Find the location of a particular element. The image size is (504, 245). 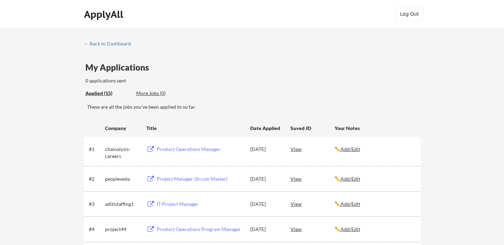

div: Date Applied is located at coordinates (266, 128).